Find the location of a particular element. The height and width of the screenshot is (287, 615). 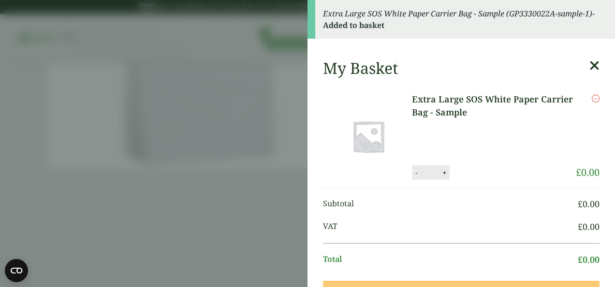

em: Extra Large SOS White Paper Carrier Bag - Sample (GP3330022A-sample-1) is located at coordinates (457, 14).